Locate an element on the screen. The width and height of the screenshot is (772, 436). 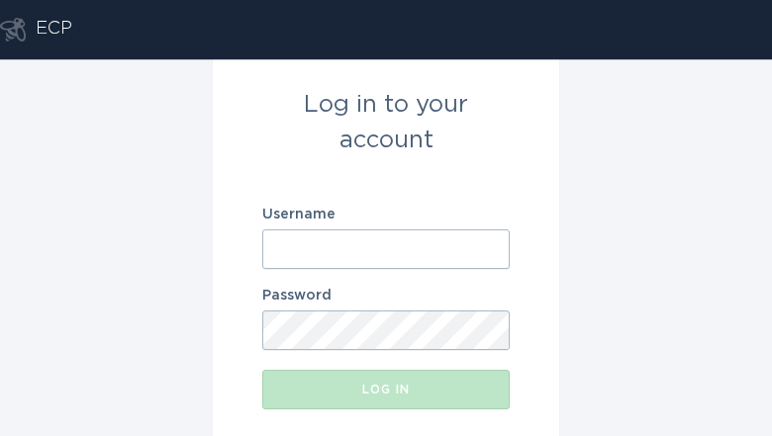
label: Password is located at coordinates (386, 296).